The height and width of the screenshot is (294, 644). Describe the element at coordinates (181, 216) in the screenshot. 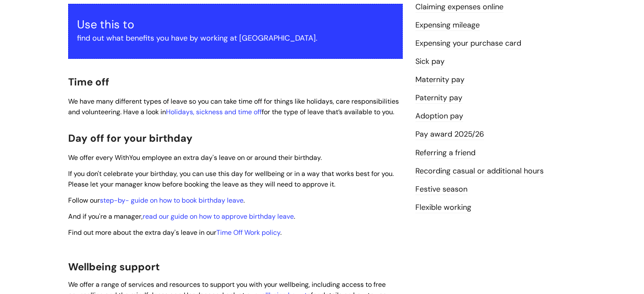

I see `span: And if you're a manager, .` at that location.